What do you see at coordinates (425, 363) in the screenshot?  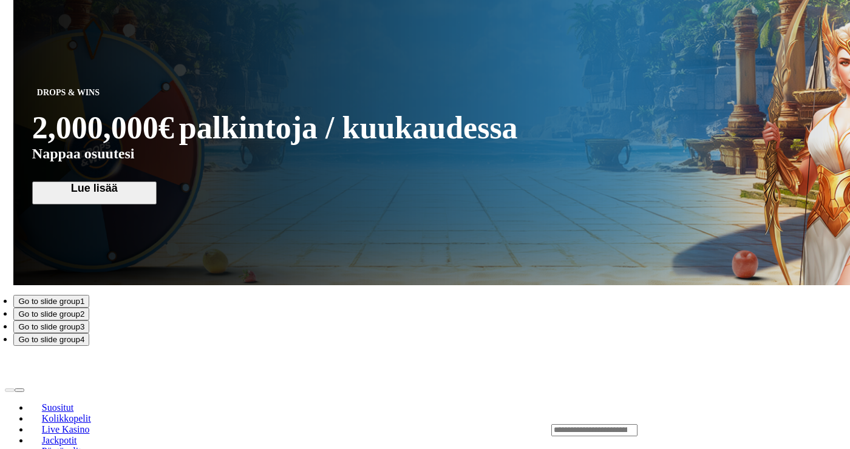 I see `span: HEDELMÄISEN NOPEAT KOTIUTUKSET JA TALLETUKSET` at bounding box center [425, 363].